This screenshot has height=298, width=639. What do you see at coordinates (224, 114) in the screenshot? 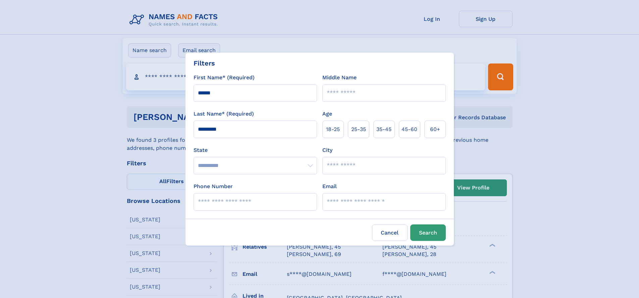
I see `label: Last Name* (Required)` at bounding box center [224, 114].